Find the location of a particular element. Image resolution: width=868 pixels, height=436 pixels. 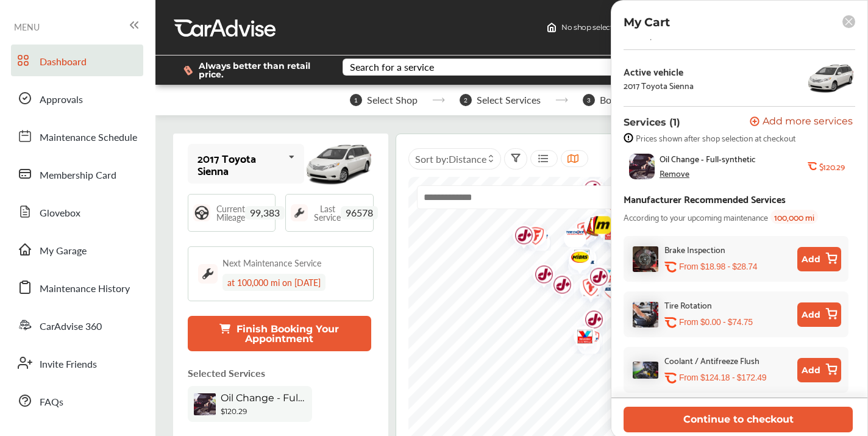

span: According to your upcoming maintenance is located at coordinates (696, 216).